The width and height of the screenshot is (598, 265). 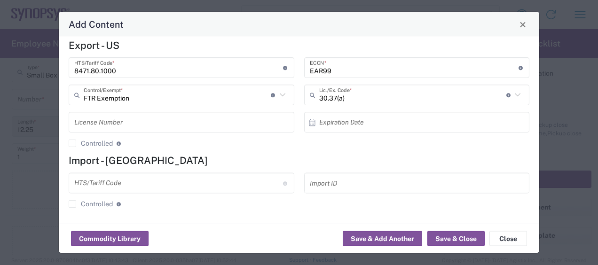 I want to click on h4: Export - US, so click(x=299, y=45).